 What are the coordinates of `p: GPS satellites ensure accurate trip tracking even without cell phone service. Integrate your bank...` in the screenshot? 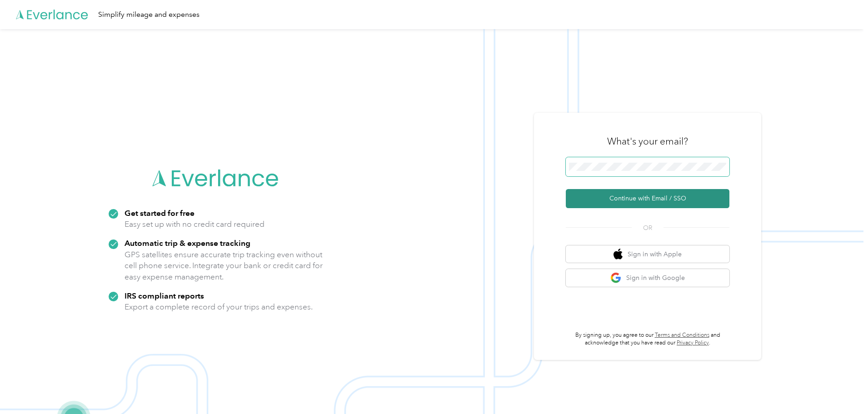 It's located at (223, 265).